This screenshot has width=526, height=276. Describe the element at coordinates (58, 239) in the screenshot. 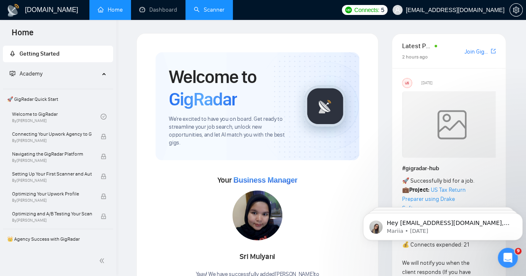

I see `span: 👑 Agency Success with GigRadar` at that location.